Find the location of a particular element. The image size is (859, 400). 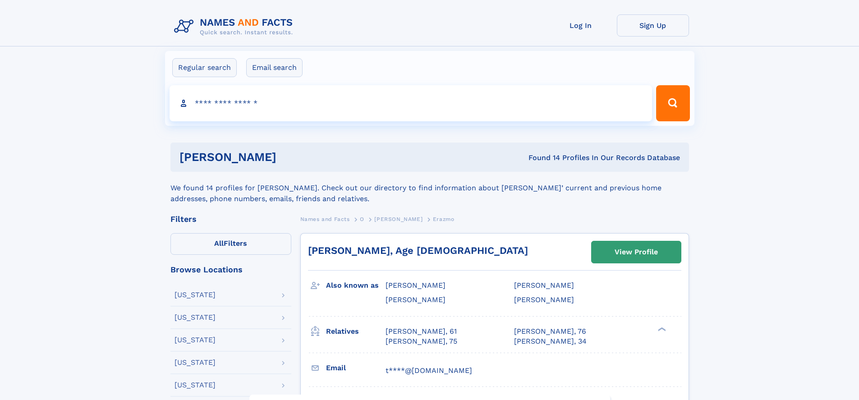

h3: Also known as is located at coordinates (356, 285).